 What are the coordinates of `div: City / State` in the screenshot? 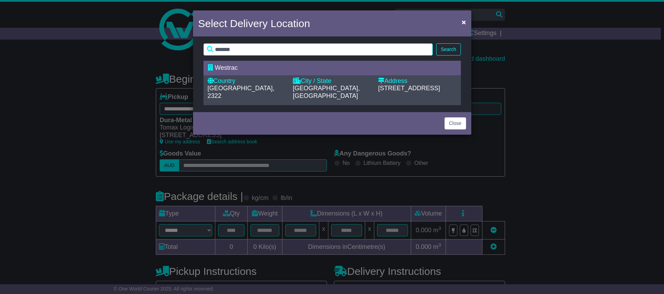 It's located at (332, 81).